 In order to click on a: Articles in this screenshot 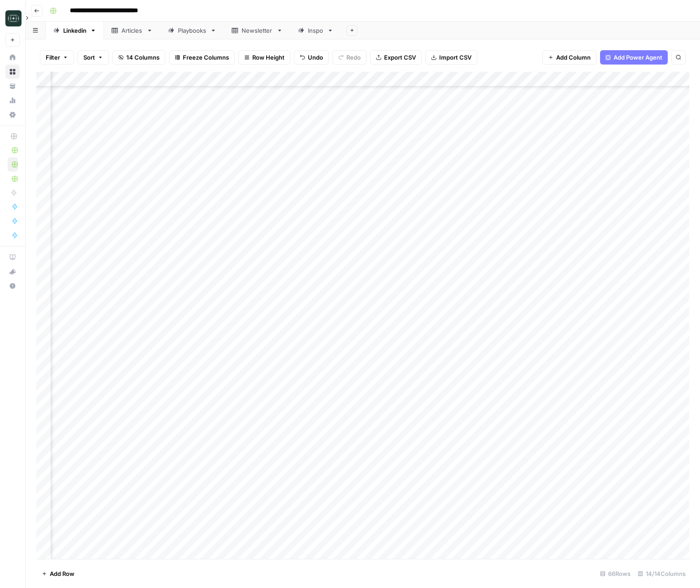, I will do `click(132, 30)`.